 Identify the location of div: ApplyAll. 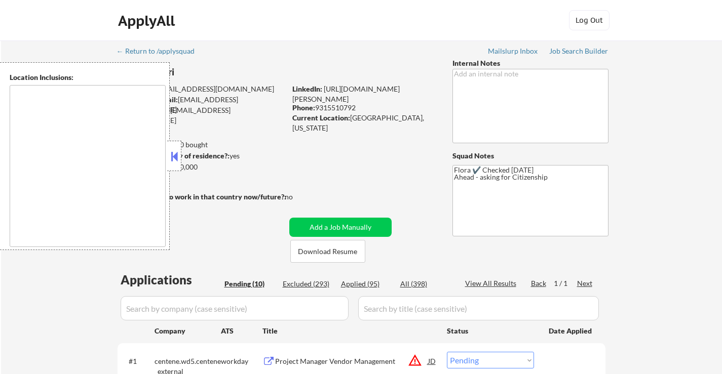
(148, 21).